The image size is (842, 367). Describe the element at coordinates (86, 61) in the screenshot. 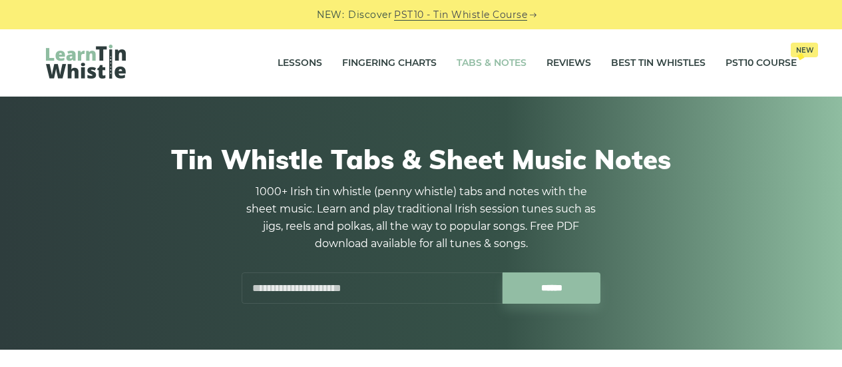

I see `img: LearnTinWhistle.com` at that location.